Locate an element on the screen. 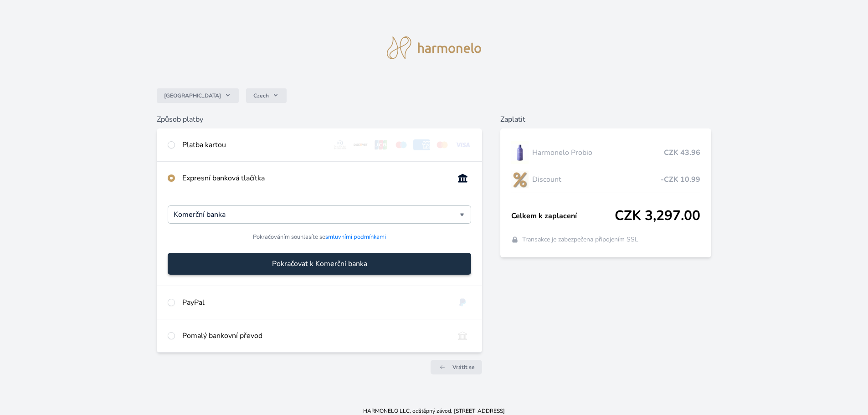 The height and width of the screenshot is (415, 868). span: Vrátit se is located at coordinates (464, 368).